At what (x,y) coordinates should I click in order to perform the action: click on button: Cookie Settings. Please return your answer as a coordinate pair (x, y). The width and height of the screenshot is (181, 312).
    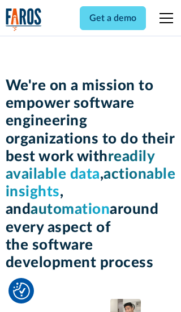
    Looking at the image, I should click on (22, 291).